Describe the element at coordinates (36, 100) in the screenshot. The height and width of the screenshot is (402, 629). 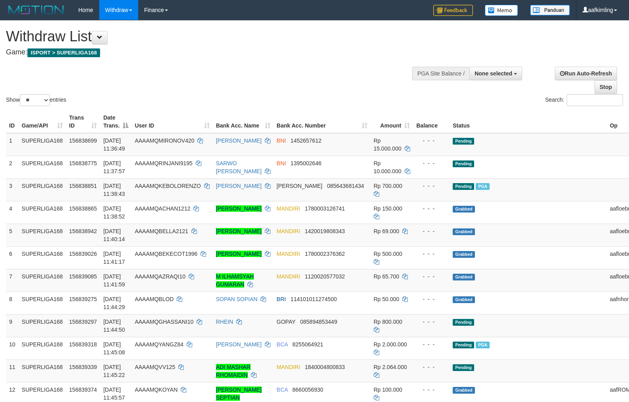
I see `label: Show entries` at that location.